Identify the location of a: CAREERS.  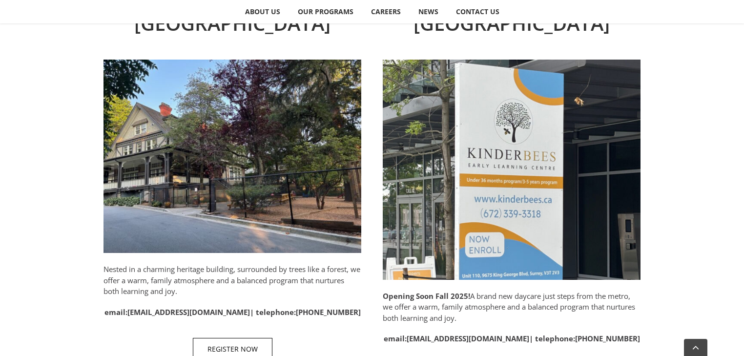
(386, 12).